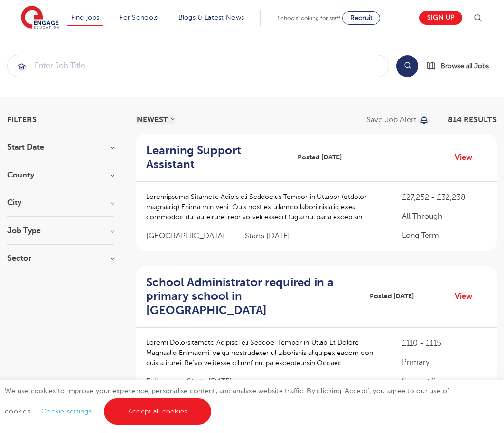 The image size is (504, 433). Describe the element at coordinates (22, 120) in the screenshot. I see `span: Filters` at that location.